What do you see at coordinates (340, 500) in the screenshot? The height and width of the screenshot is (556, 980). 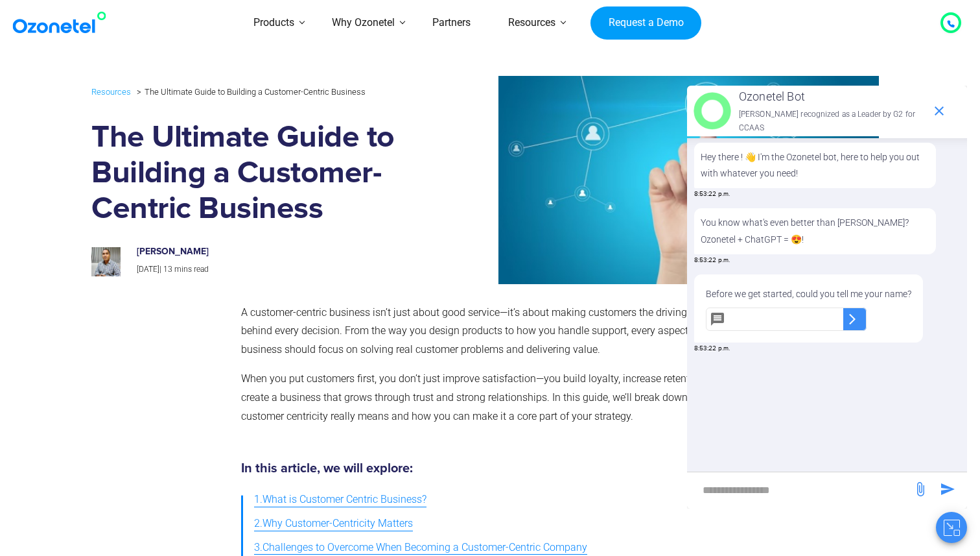 I see `span: 1.What is Customer Centric Business?` at bounding box center [340, 500].